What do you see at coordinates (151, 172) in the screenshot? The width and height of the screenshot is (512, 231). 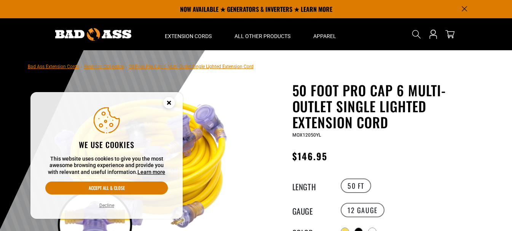 I see `a: Learn more` at bounding box center [151, 172].